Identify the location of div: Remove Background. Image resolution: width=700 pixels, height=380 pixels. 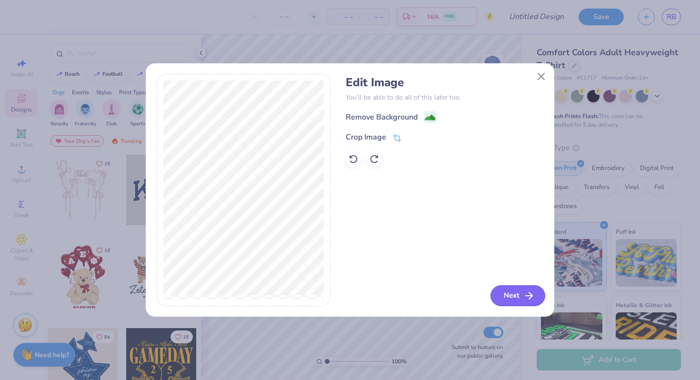
(381, 117).